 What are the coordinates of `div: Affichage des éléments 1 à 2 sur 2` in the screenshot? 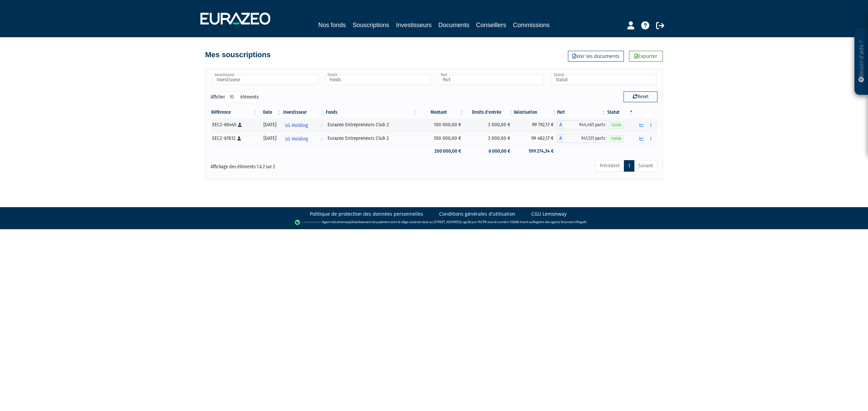 It's located at (301, 165).